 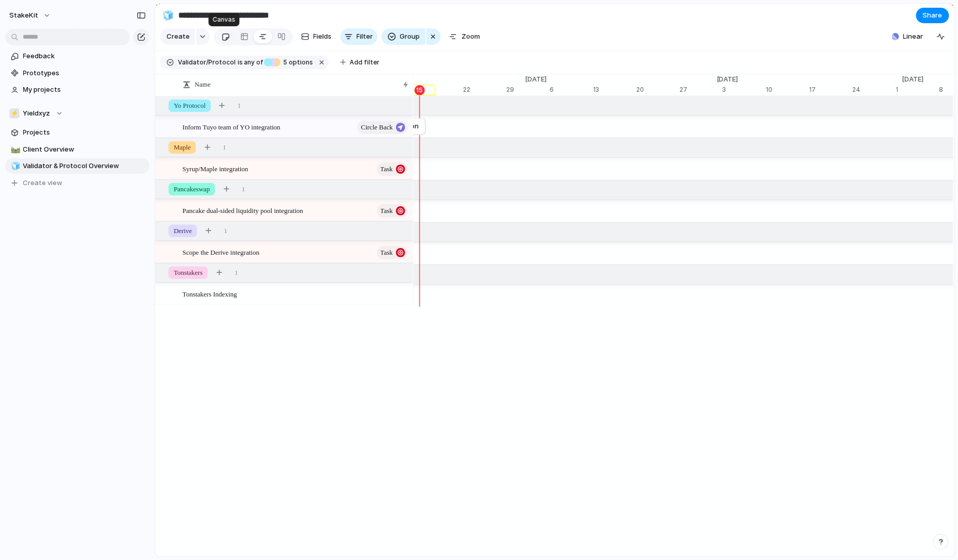 What do you see at coordinates (224, 19) in the screenshot?
I see `div: Canvas` at bounding box center [224, 19].